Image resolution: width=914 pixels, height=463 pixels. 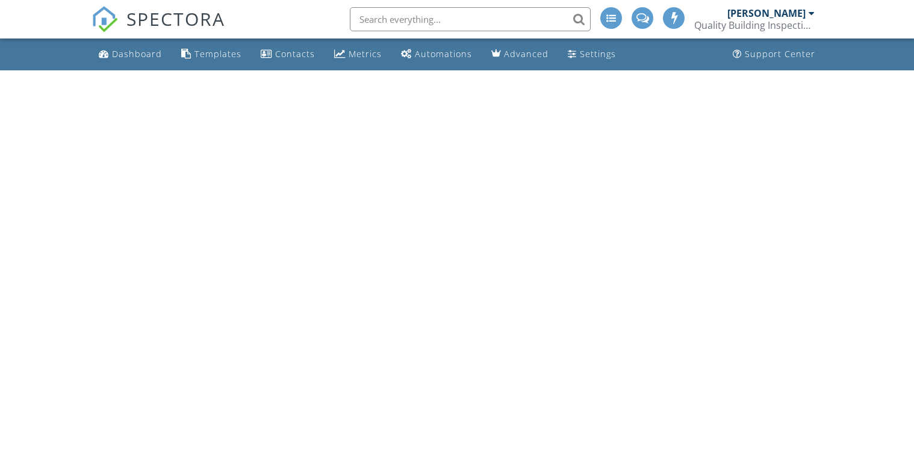 What do you see at coordinates (436, 54) in the screenshot?
I see `a: Automations (Advanced)` at bounding box center [436, 54].